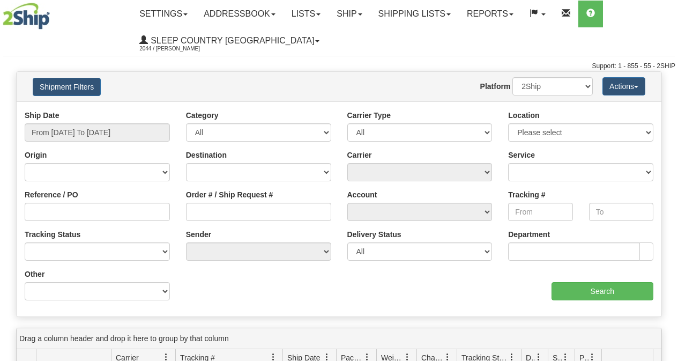  I want to click on label: Destination, so click(206, 155).